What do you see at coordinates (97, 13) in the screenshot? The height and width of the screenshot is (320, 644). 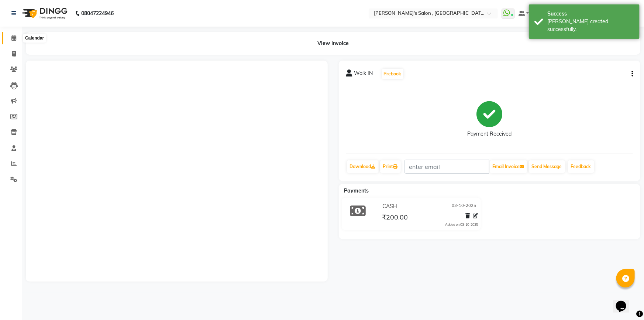 I see `b: 08047224946` at bounding box center [97, 13].